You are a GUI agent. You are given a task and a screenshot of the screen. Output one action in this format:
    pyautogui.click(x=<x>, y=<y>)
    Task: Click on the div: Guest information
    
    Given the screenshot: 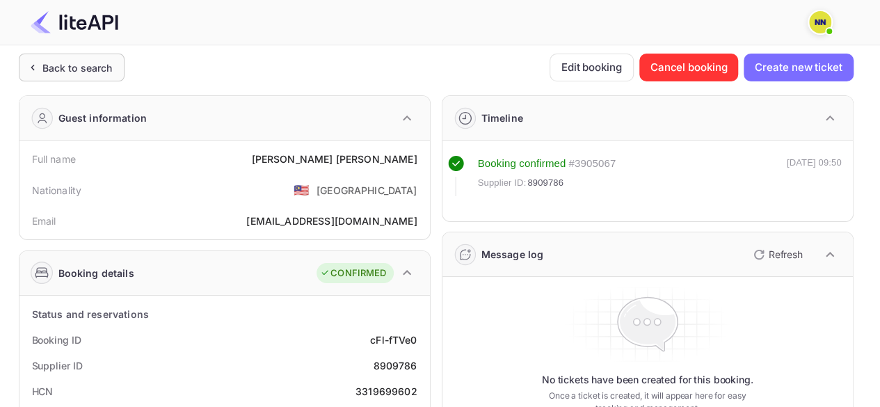 What is the action you would take?
    pyautogui.click(x=103, y=118)
    